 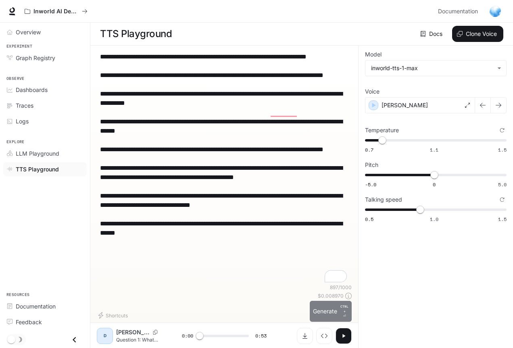 I want to click on button: Download audio, so click(x=305, y=336).